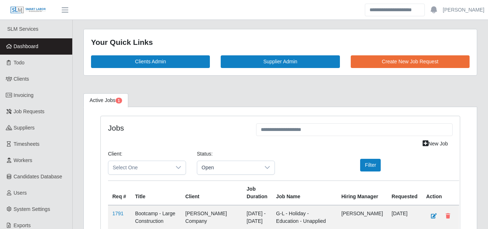  Describe the element at coordinates (177, 128) in the screenshot. I see `h4: Jobs` at that location.